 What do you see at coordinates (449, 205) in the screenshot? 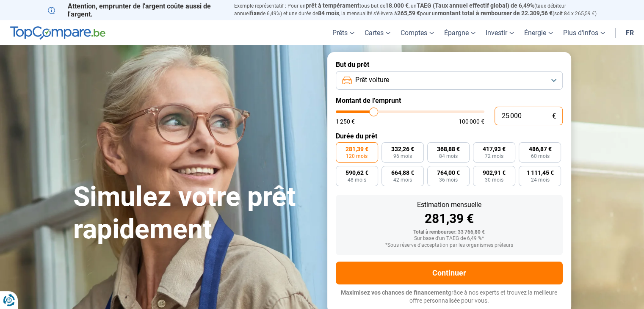
I see `div: Estimation mensuelle` at bounding box center [449, 205].